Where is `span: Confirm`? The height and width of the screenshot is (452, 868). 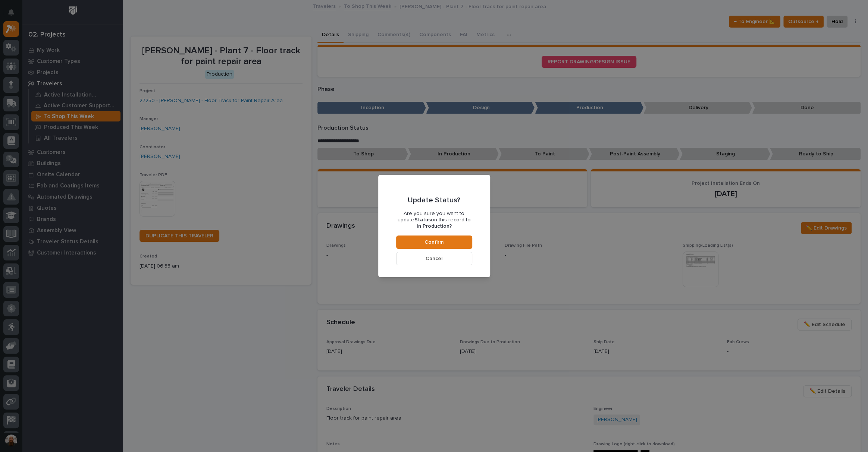 span: Confirm is located at coordinates (434, 243).